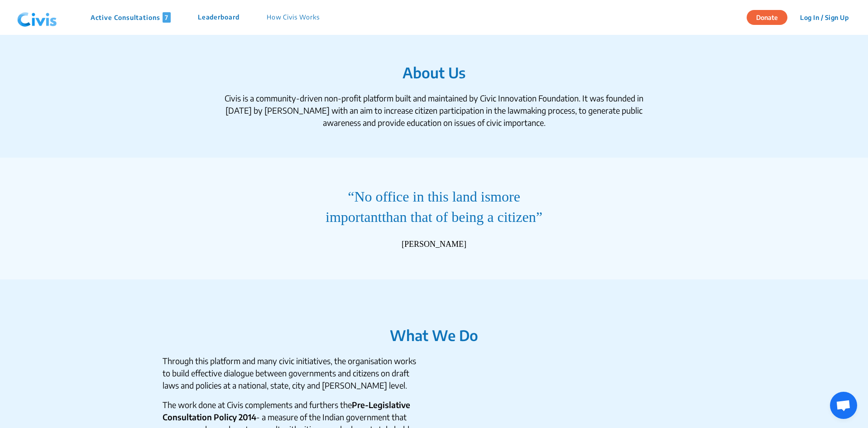 The height and width of the screenshot is (428, 868). Describe the element at coordinates (434, 72) in the screenshot. I see `h1: About Us` at that location.